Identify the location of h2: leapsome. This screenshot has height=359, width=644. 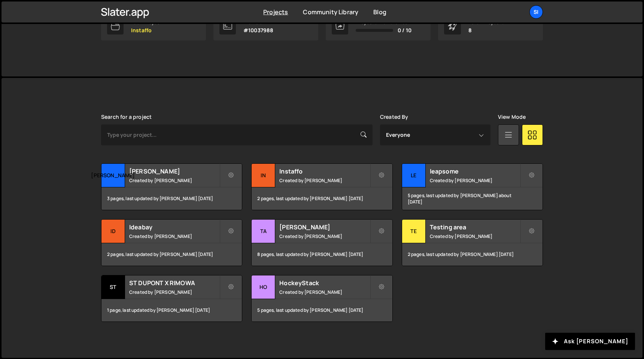
(475, 171).